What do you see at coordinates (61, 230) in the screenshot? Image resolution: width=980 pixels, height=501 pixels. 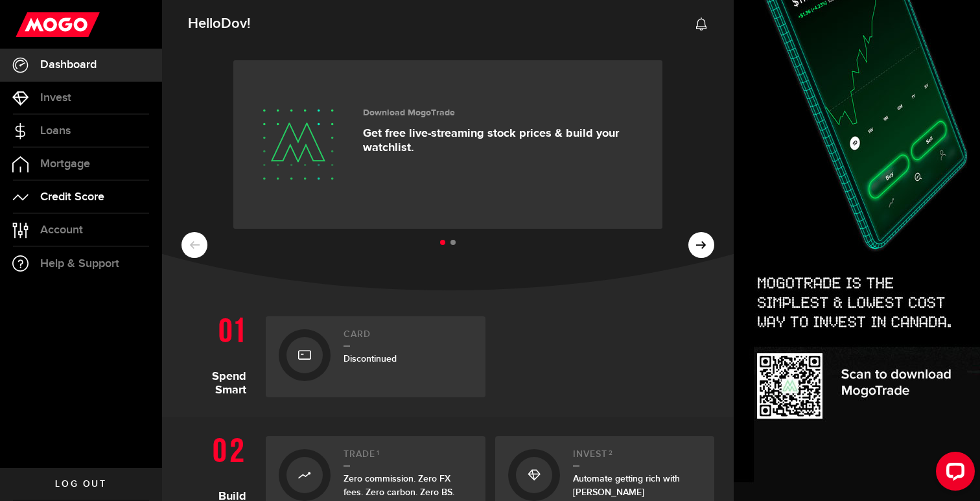 I see `span: Account` at bounding box center [61, 230].